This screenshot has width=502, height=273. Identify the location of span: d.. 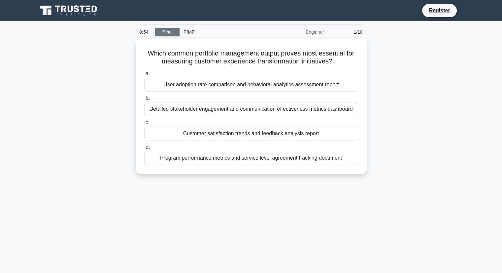
(148, 147).